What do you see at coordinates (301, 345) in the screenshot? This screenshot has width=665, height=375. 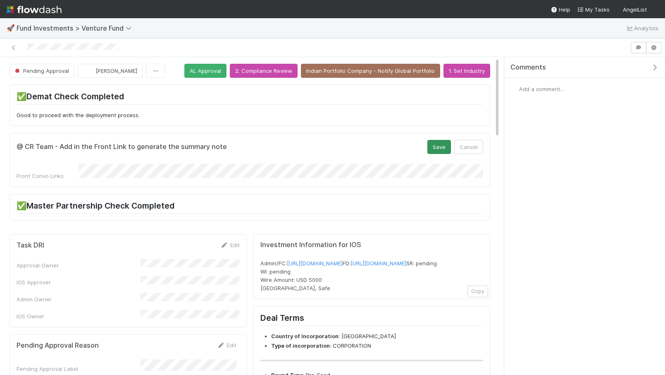 I see `strong: Type of incorporation` at bounding box center [301, 345].